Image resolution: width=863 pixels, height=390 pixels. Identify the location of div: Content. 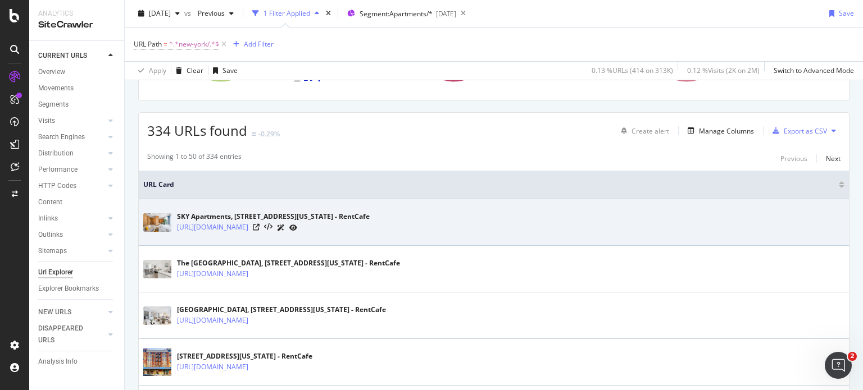
(50, 202).